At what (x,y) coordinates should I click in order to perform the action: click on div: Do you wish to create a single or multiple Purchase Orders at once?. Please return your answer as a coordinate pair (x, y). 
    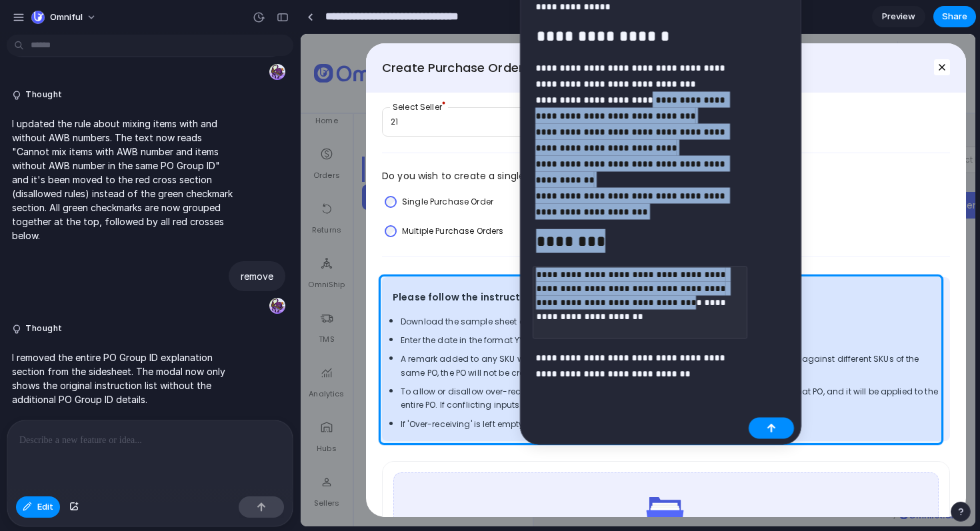
    Looking at the image, I should click on (366, 142).